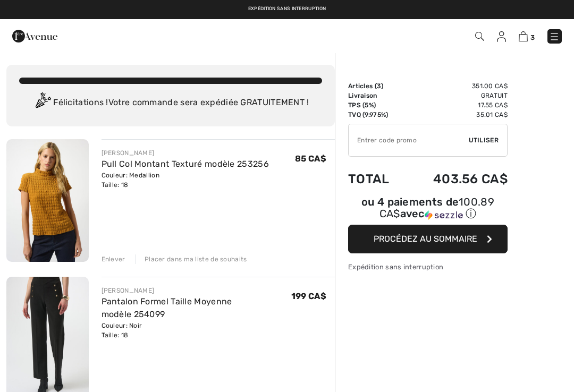 The height and width of the screenshot is (392, 574). What do you see at coordinates (376, 105) in the screenshot?
I see `td: TPS (5%)` at bounding box center [376, 105].